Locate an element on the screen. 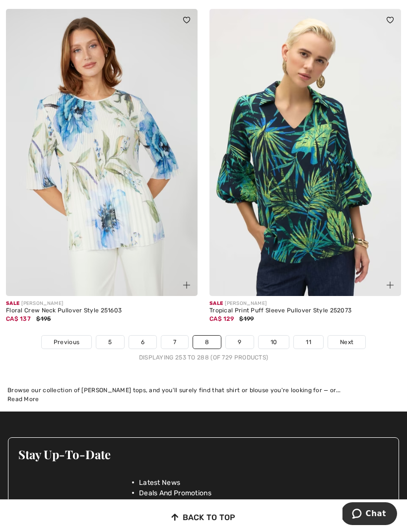 The height and width of the screenshot is (532, 407). span: Deals And Promotions is located at coordinates (175, 492).